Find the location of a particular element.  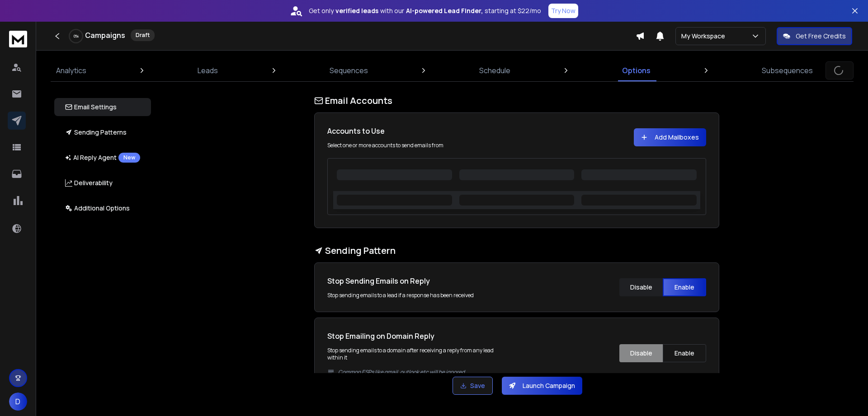

h1: Email Accounts is located at coordinates (517, 101).